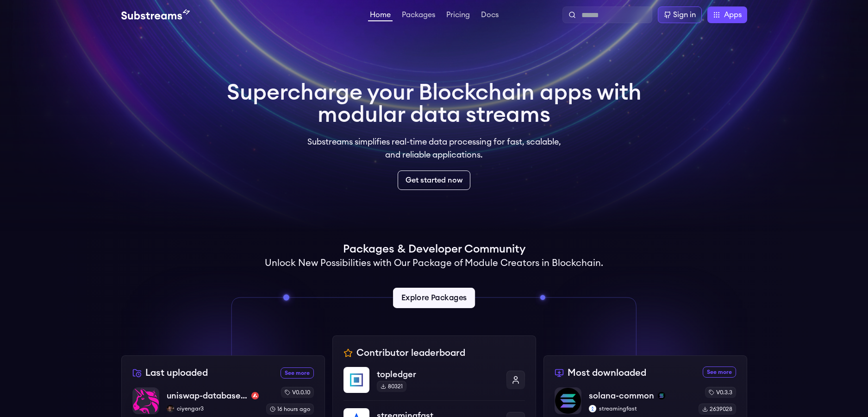  What do you see at coordinates (434, 249) in the screenshot?
I see `h1: Packages & Developer Community` at bounding box center [434, 249].